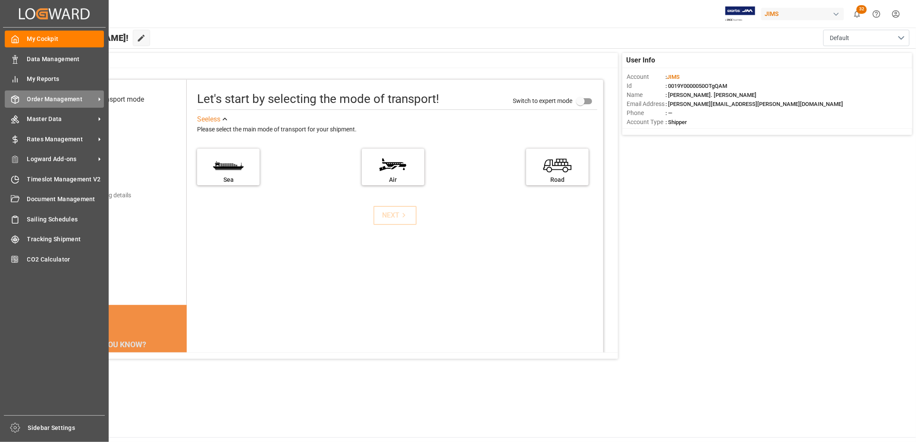 This screenshot has width=916, height=442. I want to click on span: Document Management, so click(66, 199).